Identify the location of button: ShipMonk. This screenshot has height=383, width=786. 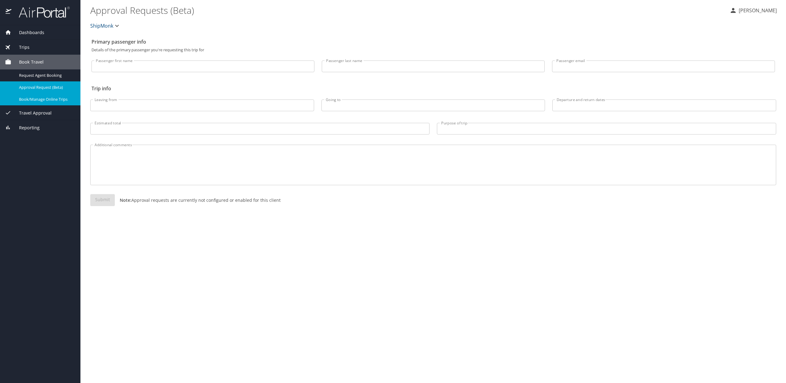
(105, 26).